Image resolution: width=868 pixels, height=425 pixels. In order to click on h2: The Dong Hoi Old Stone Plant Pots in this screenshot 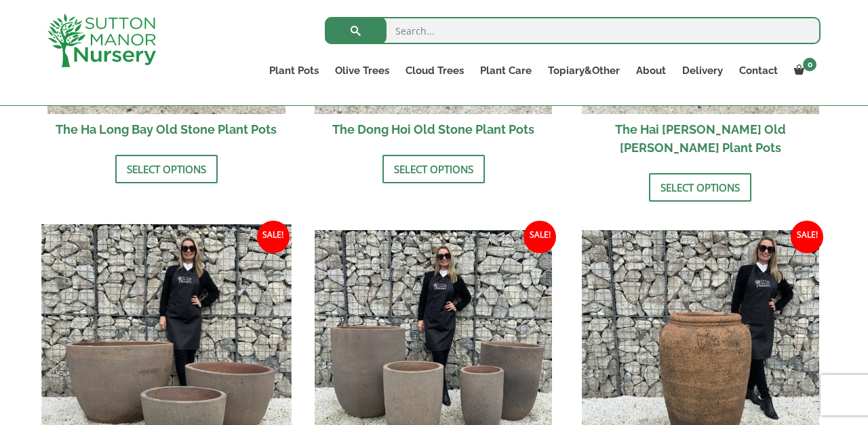, I will do `click(433, 129)`.